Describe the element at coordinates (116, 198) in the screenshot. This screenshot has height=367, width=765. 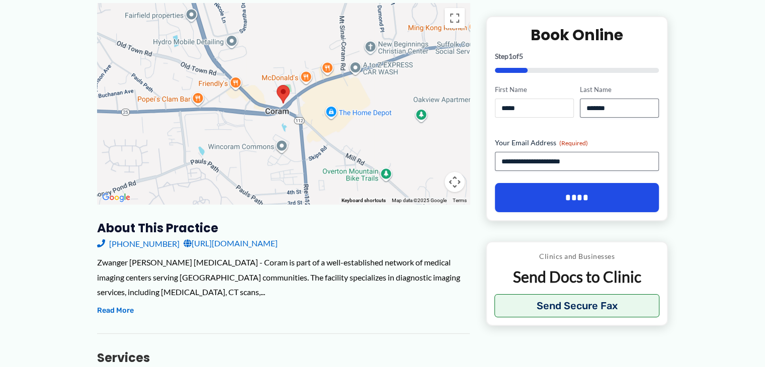
I see `img: Google` at that location.